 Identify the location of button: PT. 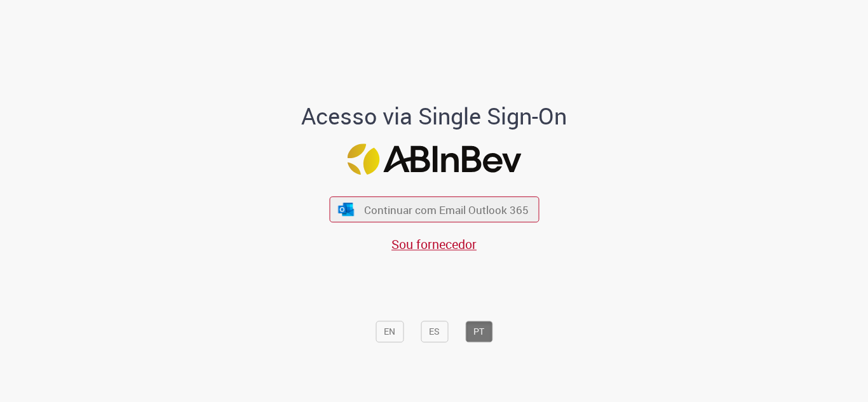
(479, 332).